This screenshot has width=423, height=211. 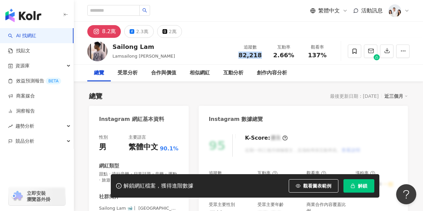 What do you see at coordinates (22, 66) in the screenshot?
I see `span: 資源庫` at bounding box center [22, 66].